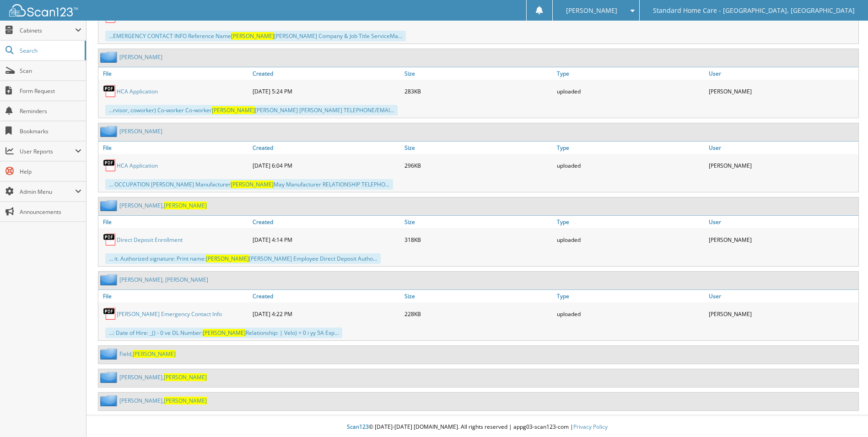 This screenshot has height=437, width=868. I want to click on span: Bookmarks, so click(50, 131).